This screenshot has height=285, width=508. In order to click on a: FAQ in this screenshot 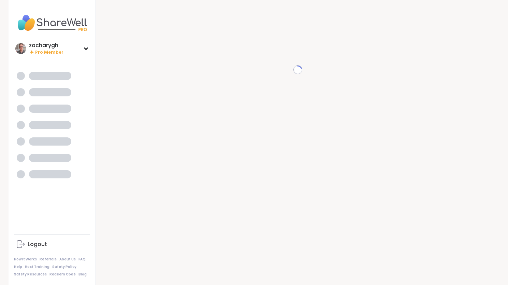, I will do `click(82, 259)`.